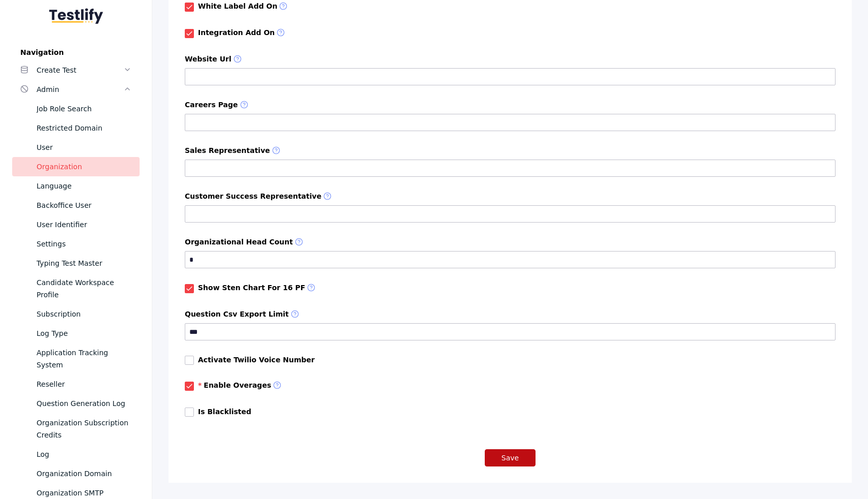  What do you see at coordinates (75, 263) in the screenshot?
I see `a: Typing Test Master` at bounding box center [75, 263].